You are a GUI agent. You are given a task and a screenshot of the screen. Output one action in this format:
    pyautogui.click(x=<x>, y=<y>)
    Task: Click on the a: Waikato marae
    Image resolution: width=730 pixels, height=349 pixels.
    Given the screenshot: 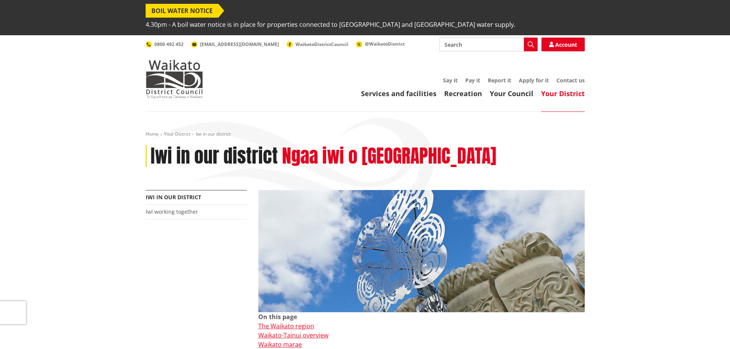 What is the action you would take?
    pyautogui.click(x=280, y=344)
    